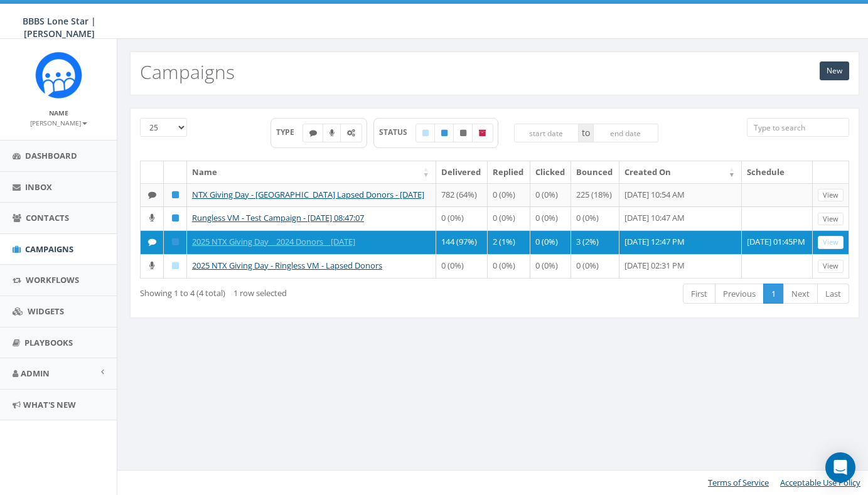 The height and width of the screenshot is (495, 868). What do you see at coordinates (680, 172) in the screenshot?
I see `th: Created On: activate to sort column ascending` at bounding box center [680, 172].